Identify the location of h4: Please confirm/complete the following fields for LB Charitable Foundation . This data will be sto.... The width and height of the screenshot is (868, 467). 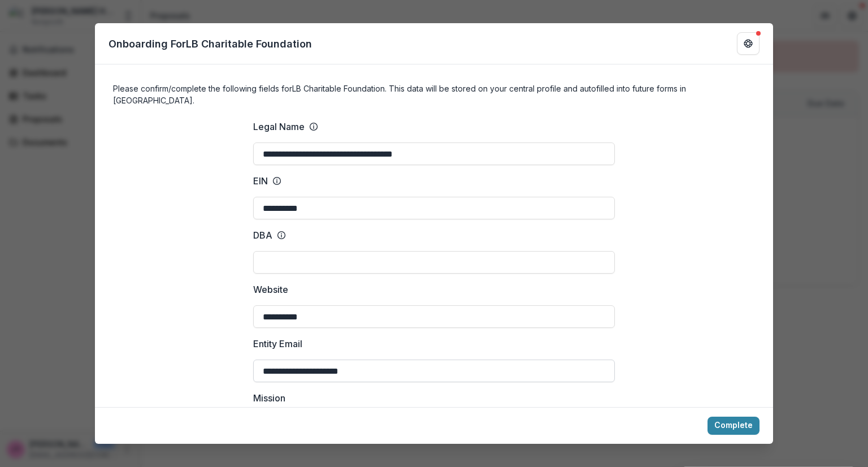
(434, 94).